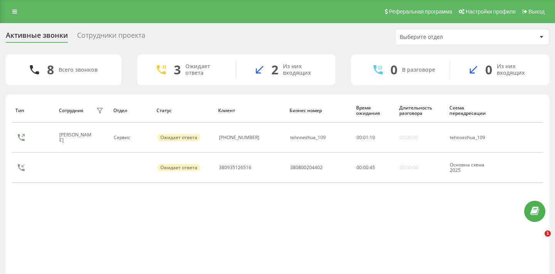 This screenshot has height=274, width=555. Describe the element at coordinates (51, 70) in the screenshot. I see `div: 8` at that location.